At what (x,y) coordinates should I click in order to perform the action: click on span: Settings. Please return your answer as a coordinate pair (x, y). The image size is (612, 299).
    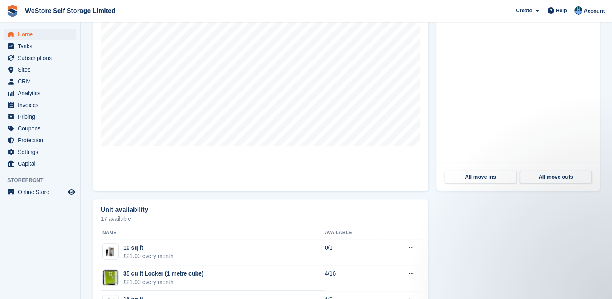
    Looking at the image, I should click on (42, 152).